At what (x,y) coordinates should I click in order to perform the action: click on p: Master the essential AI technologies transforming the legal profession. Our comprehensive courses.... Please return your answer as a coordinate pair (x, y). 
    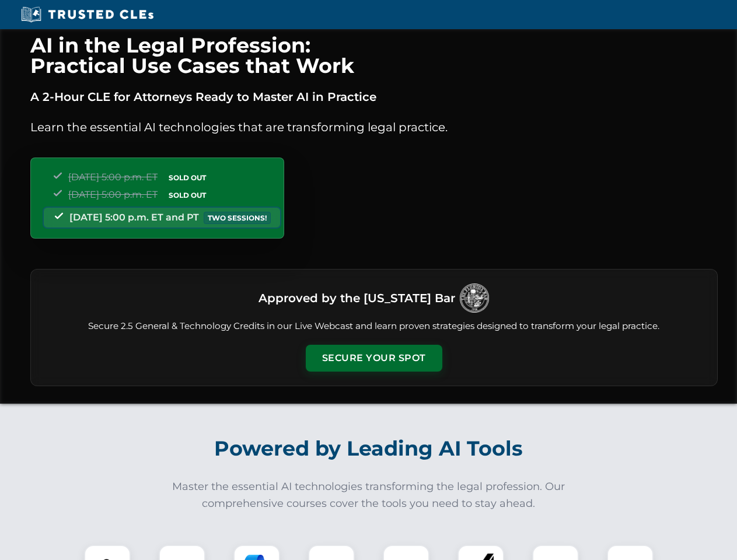
    Looking at the image, I should click on (368, 495).